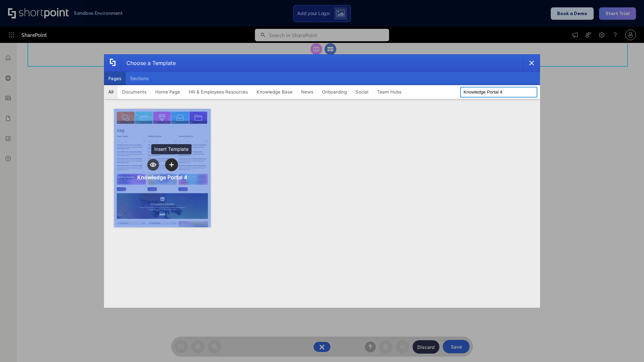 This screenshot has width=644, height=362. I want to click on button: News, so click(307, 92).